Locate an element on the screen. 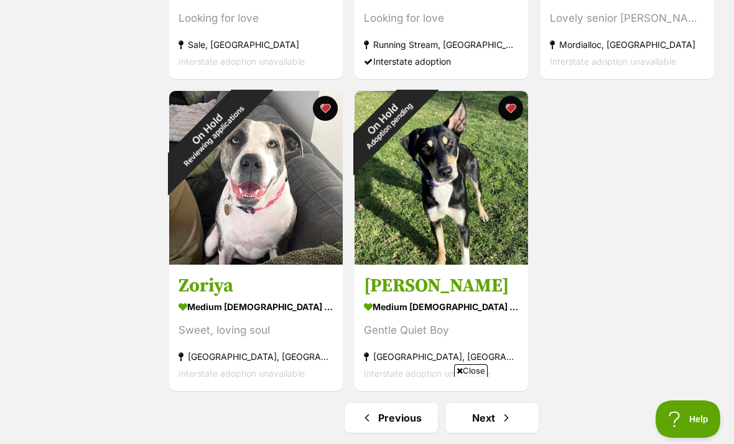 The image size is (734, 444). a: On HoldAdoption pending is located at coordinates (441, 261).